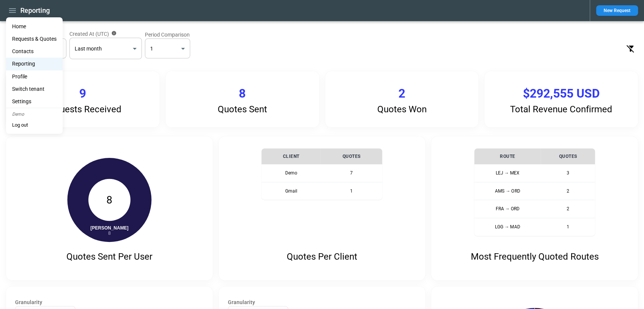 The width and height of the screenshot is (644, 309). What do you see at coordinates (20, 125) in the screenshot?
I see `button: Log out` at bounding box center [20, 125].